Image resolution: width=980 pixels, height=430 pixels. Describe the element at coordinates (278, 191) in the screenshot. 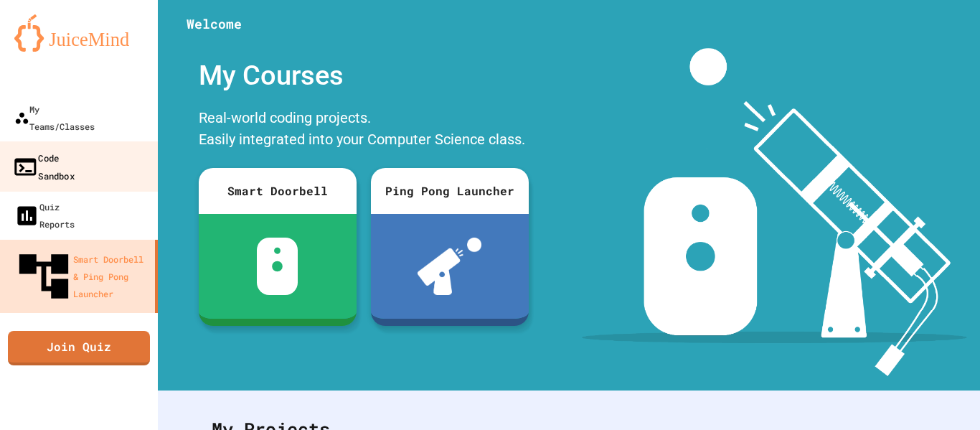

I see `div: Smart Doorbell` at that location.